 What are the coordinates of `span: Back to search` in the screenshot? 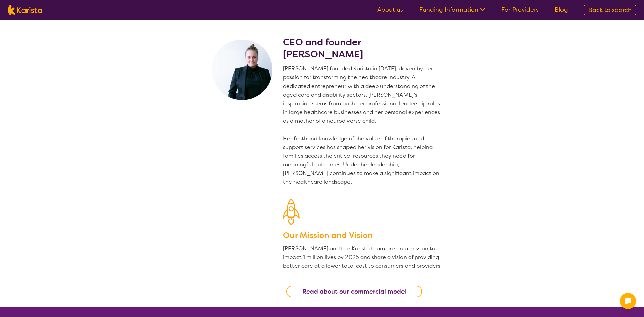 It's located at (610, 10).